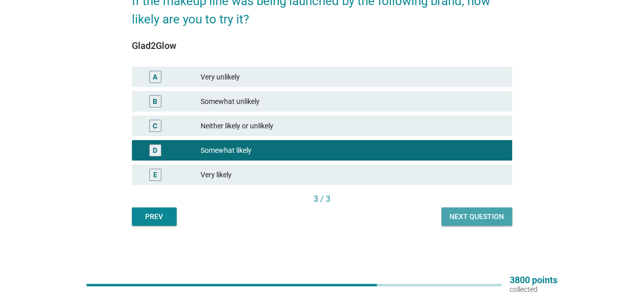  I want to click on div: Neither likely or unlikely, so click(352, 126).